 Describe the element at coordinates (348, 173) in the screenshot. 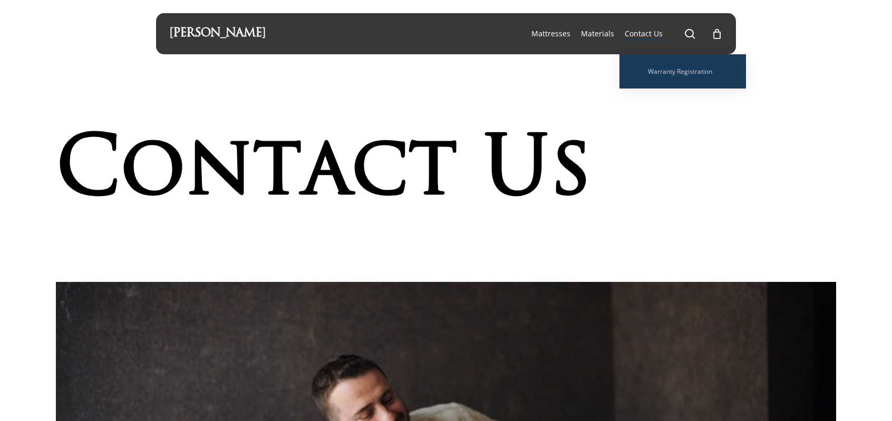

I see `h1: Contact Us` at that location.